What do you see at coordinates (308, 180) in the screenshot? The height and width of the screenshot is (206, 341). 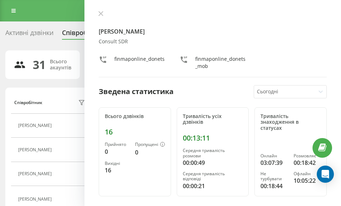 I see `div: 10:05:22` at bounding box center [308, 180].